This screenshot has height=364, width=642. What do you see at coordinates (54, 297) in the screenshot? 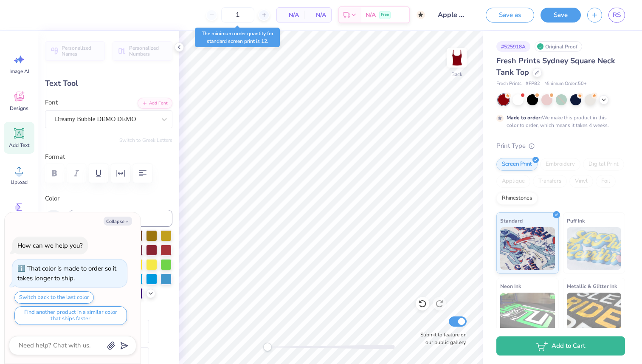
I see `button: Switch back to the last color` at bounding box center [54, 297].